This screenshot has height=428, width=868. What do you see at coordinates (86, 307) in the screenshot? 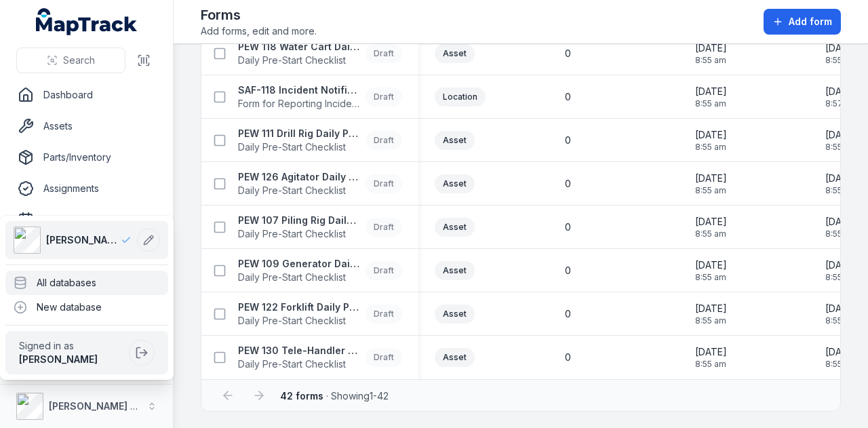
I see `div: New database` at bounding box center [86, 307].